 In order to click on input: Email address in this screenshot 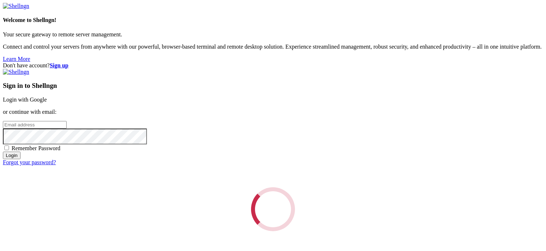, I will do `click(35, 125)`.